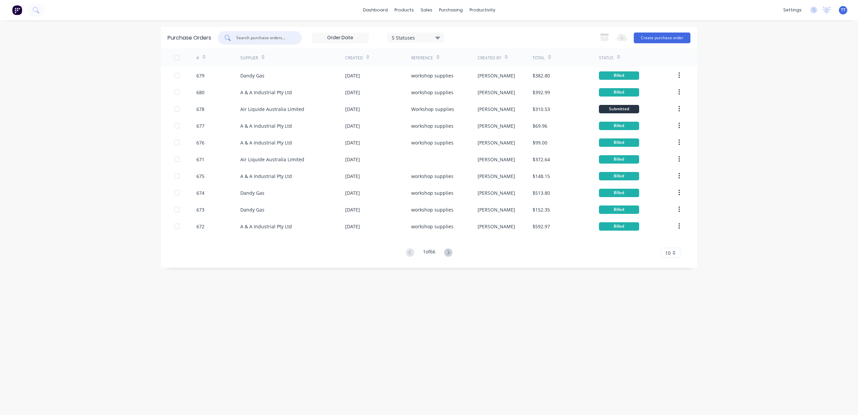 The width and height of the screenshot is (858, 415). I want to click on span: 10, so click(668, 253).